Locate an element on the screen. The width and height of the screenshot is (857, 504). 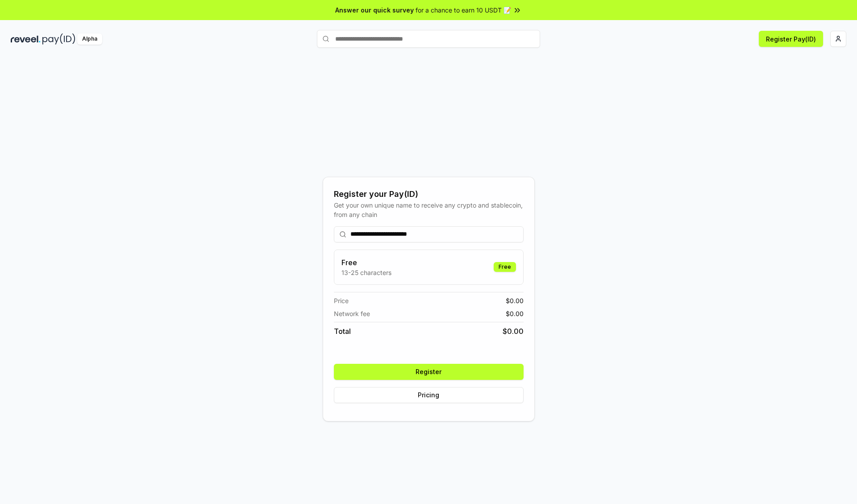
span: for a chance to earn 10 USDT 📝 is located at coordinates (464, 9).